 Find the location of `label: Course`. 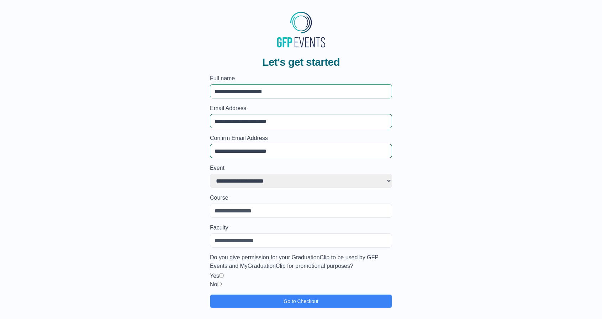

label: Course is located at coordinates (301, 198).